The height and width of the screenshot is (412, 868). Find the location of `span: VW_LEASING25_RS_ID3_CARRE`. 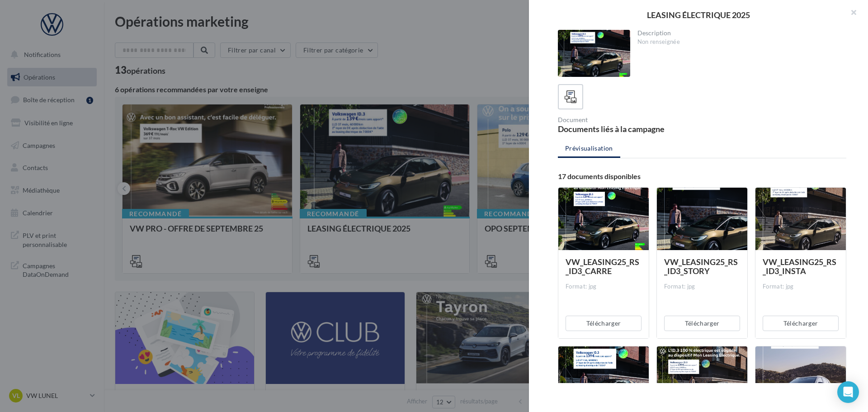

span: VW_LEASING25_RS_ID3_CARRE is located at coordinates (602, 266).